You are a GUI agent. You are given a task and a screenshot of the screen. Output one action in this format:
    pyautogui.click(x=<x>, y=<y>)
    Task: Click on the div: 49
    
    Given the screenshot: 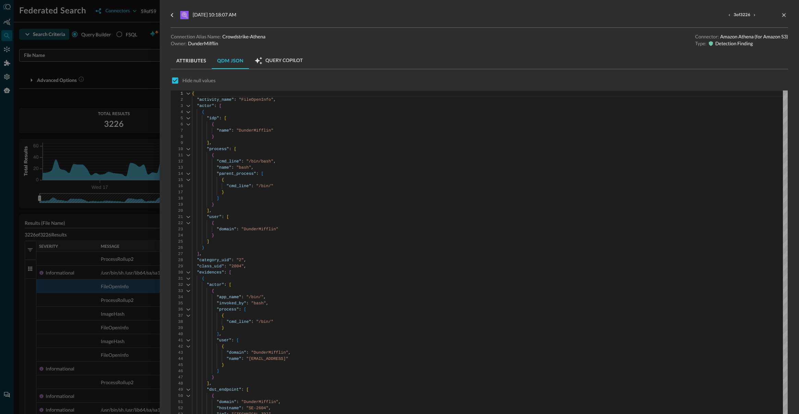 What is the action you would take?
    pyautogui.click(x=177, y=390)
    